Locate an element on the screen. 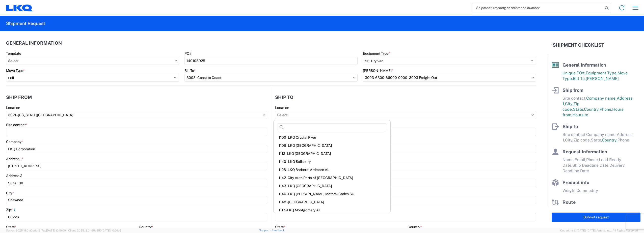  h2: Ship to is located at coordinates (284, 97).